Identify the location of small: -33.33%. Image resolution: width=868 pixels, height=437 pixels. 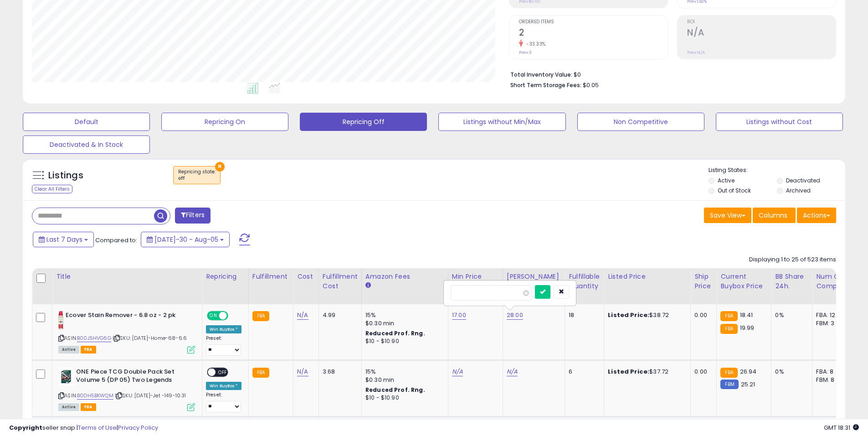
(535, 44).